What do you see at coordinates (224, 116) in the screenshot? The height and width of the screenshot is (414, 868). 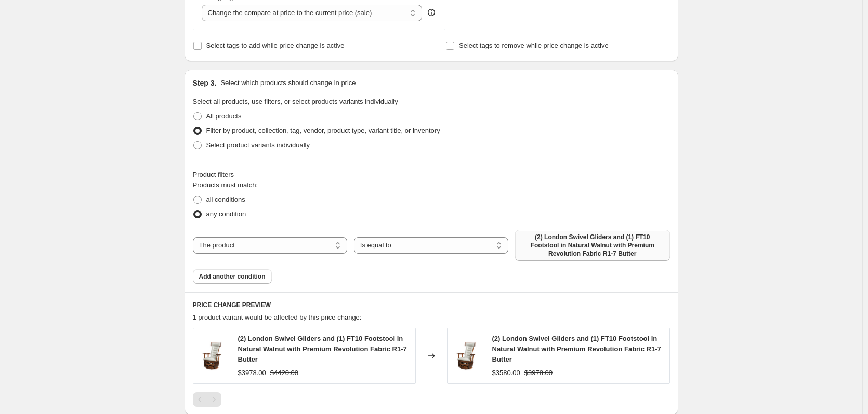 I see `span: All products` at bounding box center [224, 116].